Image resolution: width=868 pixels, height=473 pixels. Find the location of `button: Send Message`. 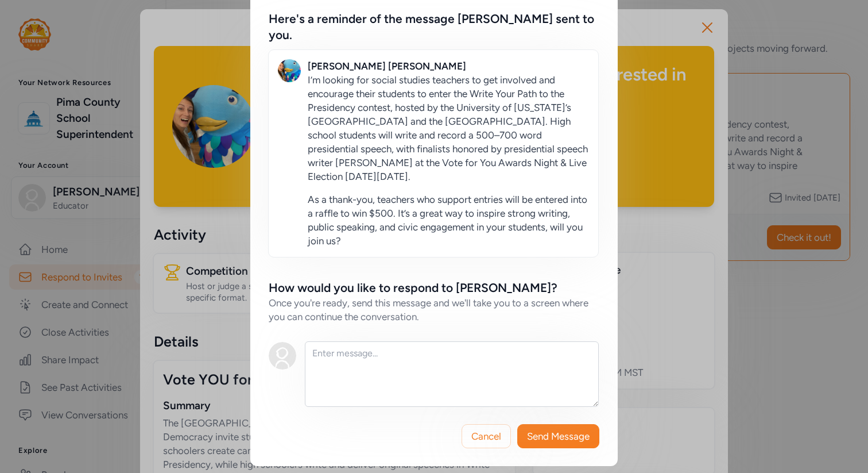

button: Send Message is located at coordinates (558, 436).